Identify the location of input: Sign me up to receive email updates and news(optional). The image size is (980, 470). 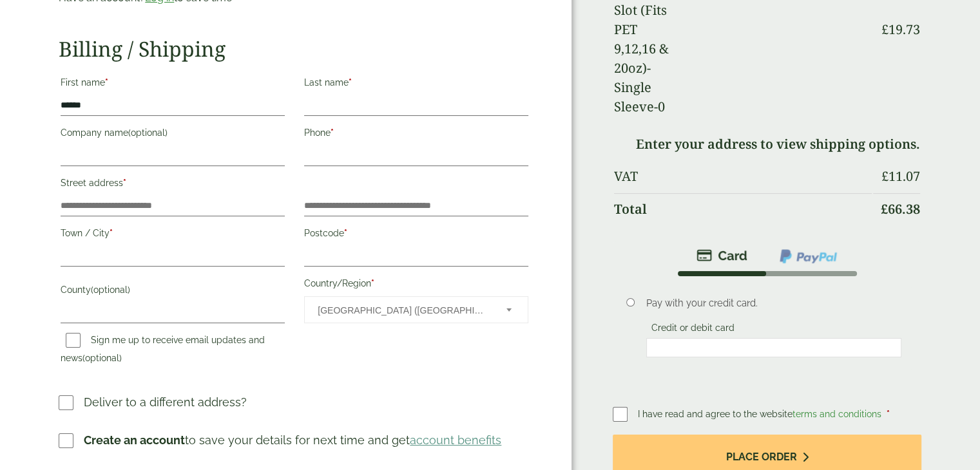
(73, 340).